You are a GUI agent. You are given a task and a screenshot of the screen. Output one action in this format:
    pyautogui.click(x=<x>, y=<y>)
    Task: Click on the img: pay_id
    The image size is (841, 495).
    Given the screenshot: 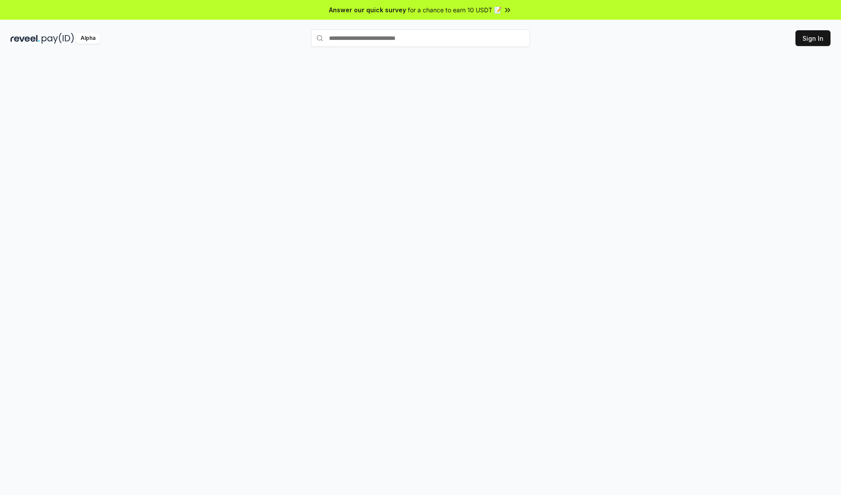 What is the action you would take?
    pyautogui.click(x=58, y=38)
    